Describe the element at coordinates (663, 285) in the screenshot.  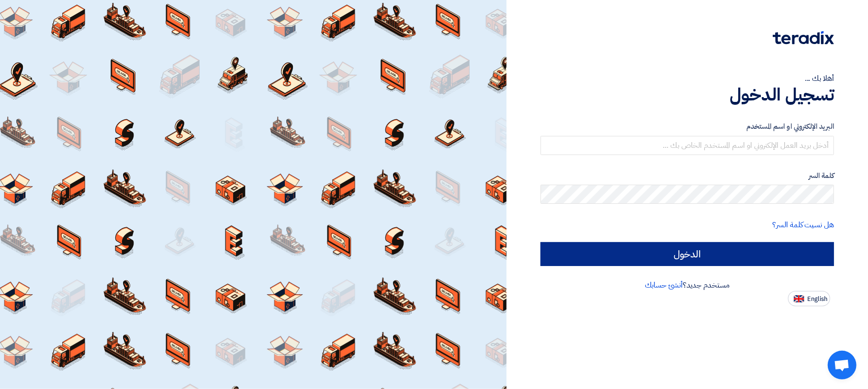
I see `a: أنشئ حسابك` at that location.